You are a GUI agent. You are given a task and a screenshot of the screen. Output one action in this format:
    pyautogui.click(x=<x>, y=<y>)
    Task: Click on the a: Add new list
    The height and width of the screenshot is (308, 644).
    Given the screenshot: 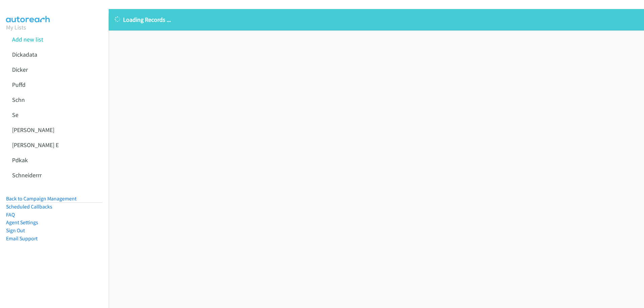 What is the action you would take?
    pyautogui.click(x=27, y=39)
    